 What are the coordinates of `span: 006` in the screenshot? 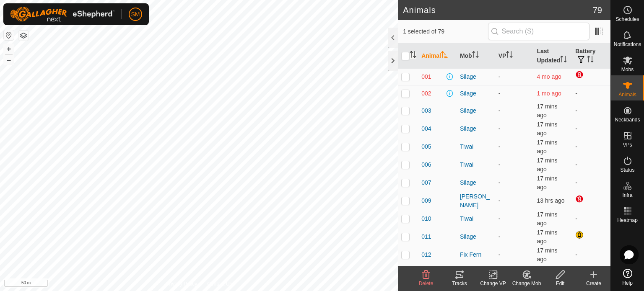 It's located at (426, 164).